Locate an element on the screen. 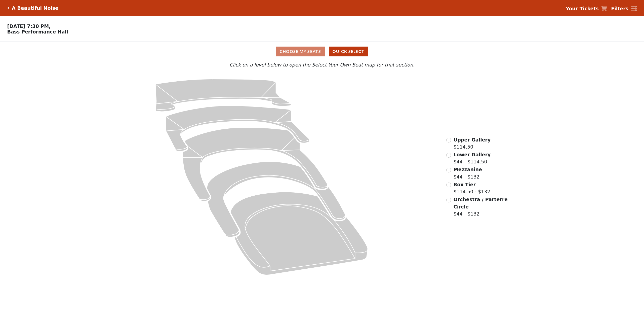 This screenshot has width=644, height=320. path: Upper Gallery - Seats Available: 288 is located at coordinates (223, 95).